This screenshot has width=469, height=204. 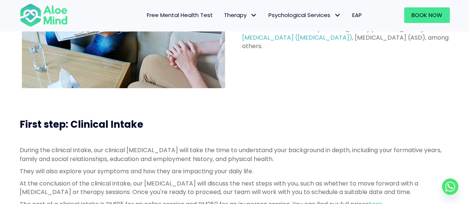 What do you see at coordinates (44, 15) in the screenshot?
I see `img: Aloe mind Logo` at bounding box center [44, 15].